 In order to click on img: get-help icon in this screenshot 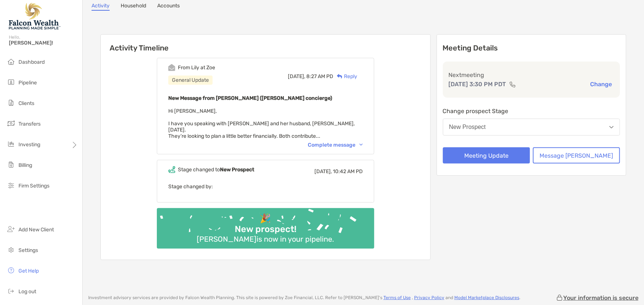, I will do `click(11, 271)`.